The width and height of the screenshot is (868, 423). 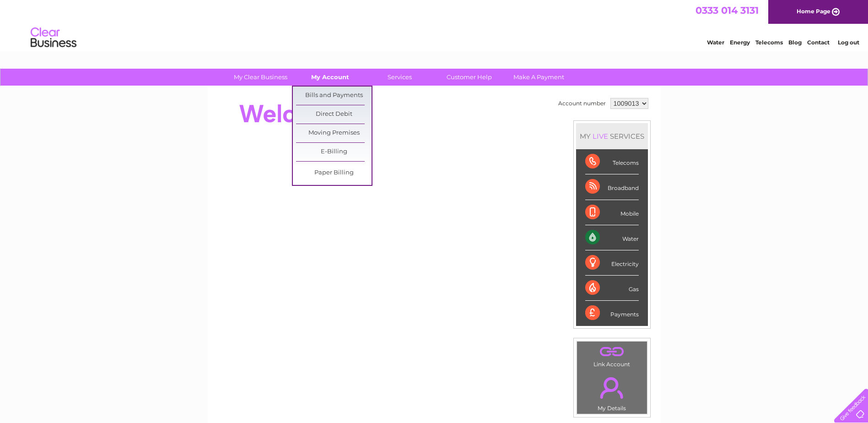 I want to click on a: Blog, so click(x=795, y=42).